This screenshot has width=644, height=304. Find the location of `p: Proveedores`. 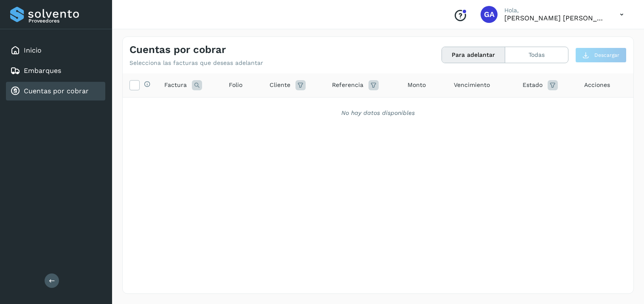

p: Proveedores is located at coordinates (65, 21).